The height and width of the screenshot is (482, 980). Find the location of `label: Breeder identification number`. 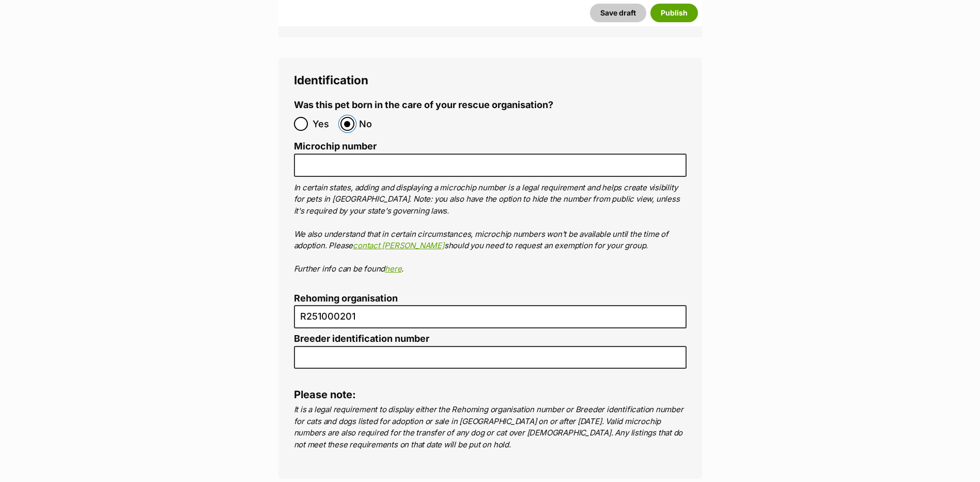

label: Breeder identification number is located at coordinates (490, 339).